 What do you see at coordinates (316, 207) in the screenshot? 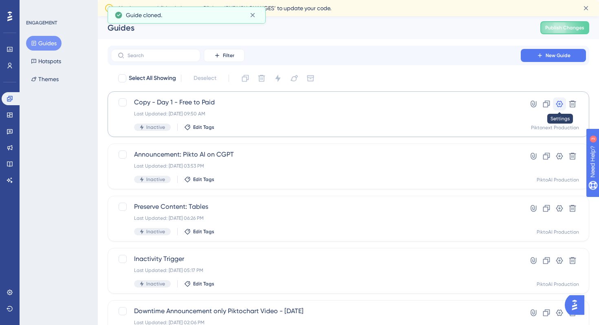
I see `span: Preserve Content: Tables` at bounding box center [316, 207].